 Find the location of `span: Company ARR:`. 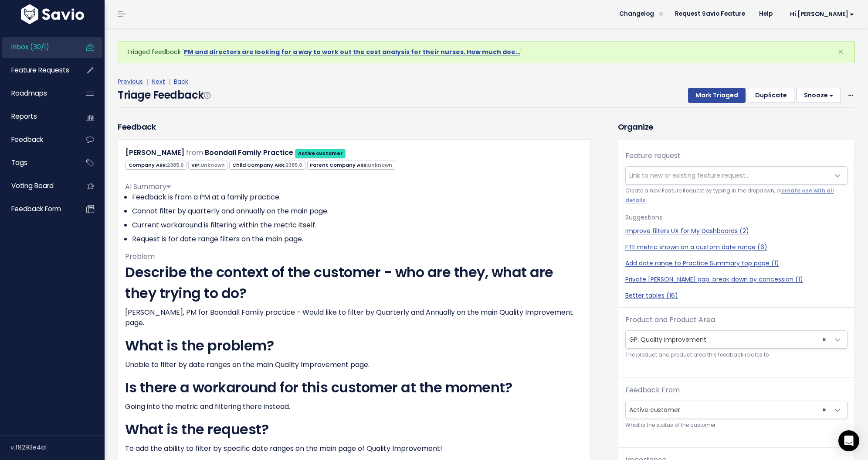

span: Company ARR: is located at coordinates (156, 165).